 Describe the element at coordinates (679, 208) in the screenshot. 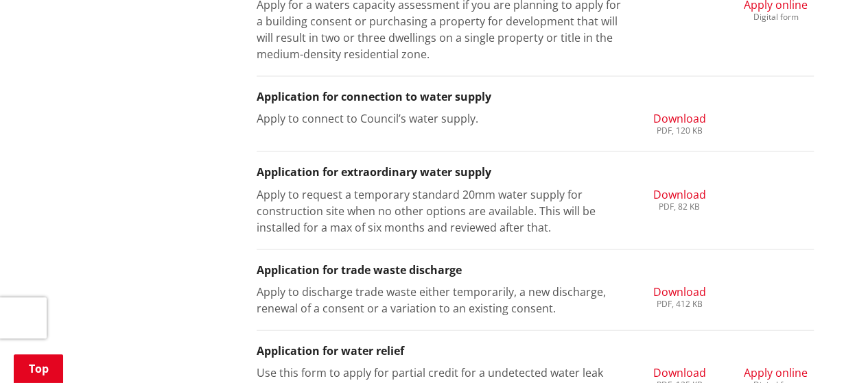

I see `div: PDF, 82 KB` at that location.